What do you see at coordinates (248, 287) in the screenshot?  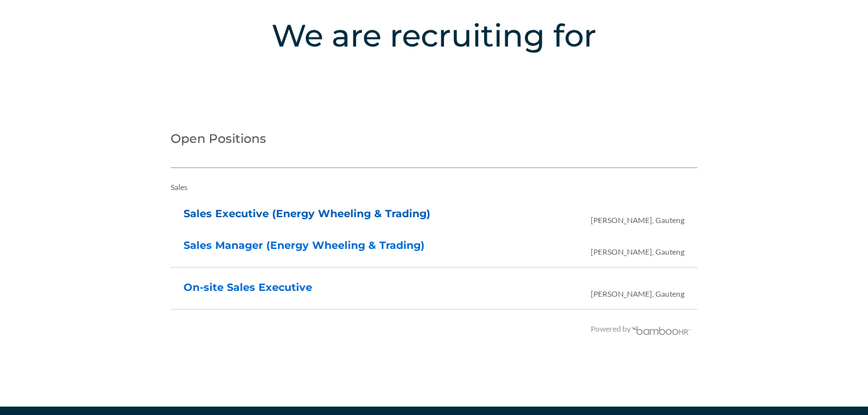 I see `a: On-site Sales Executive` at bounding box center [248, 287].